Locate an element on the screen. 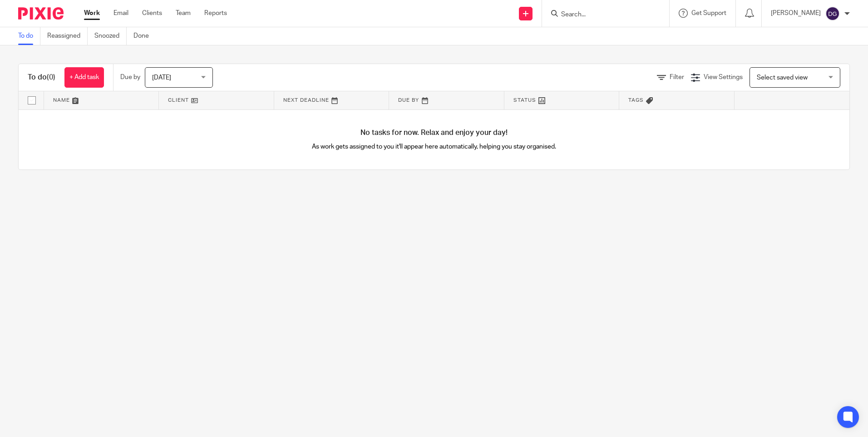 This screenshot has width=868, height=437. span: Filter is located at coordinates (676, 77).